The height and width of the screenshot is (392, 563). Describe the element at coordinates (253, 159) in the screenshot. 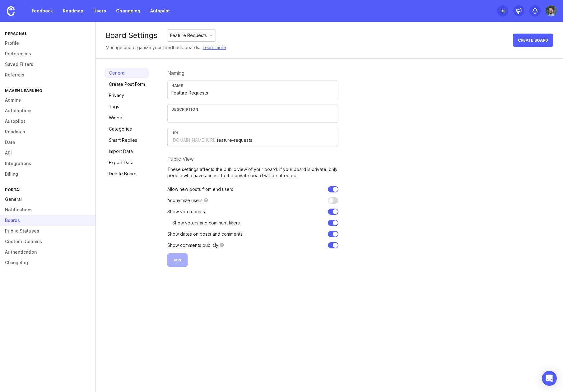

I see `div: Public View` at that location.